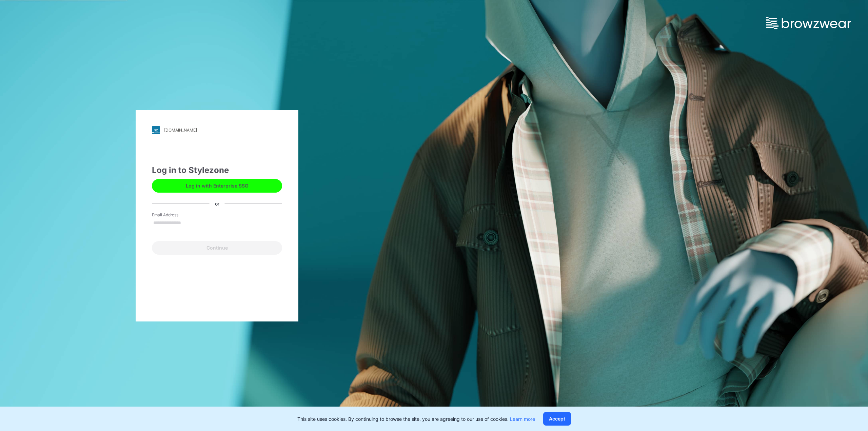 This screenshot has width=868, height=431. Describe the element at coordinates (557, 419) in the screenshot. I see `button: Accept` at that location.